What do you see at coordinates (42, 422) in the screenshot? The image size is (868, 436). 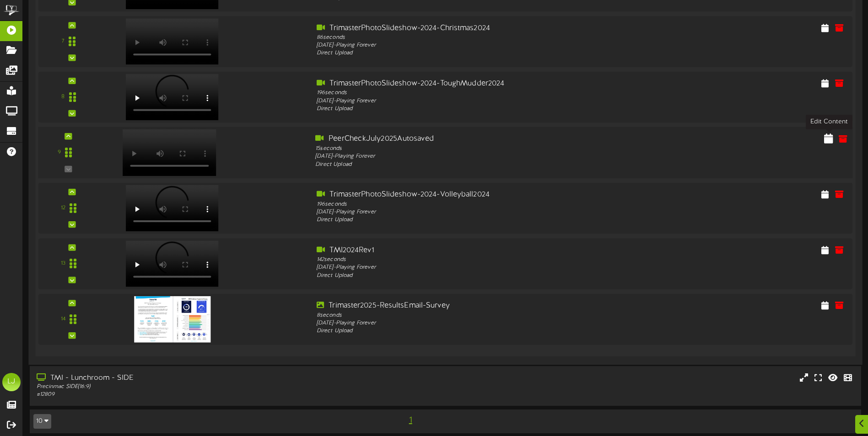 I see `button: 10` at bounding box center [42, 422].